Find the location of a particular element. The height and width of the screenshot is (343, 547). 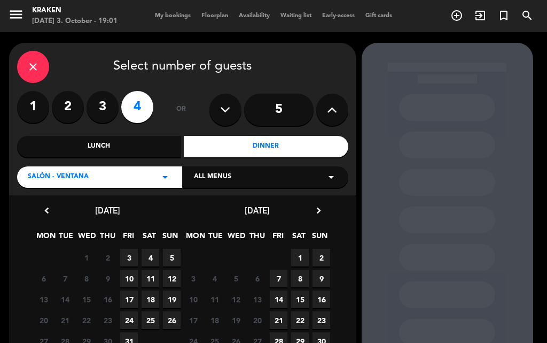

span: 26 is located at coordinates (172, 320).